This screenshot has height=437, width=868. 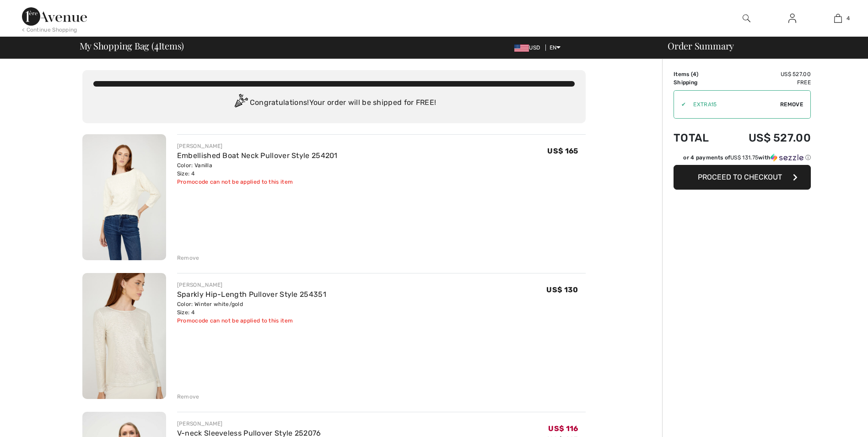 I want to click on img: Sezzle, so click(x=787, y=157).